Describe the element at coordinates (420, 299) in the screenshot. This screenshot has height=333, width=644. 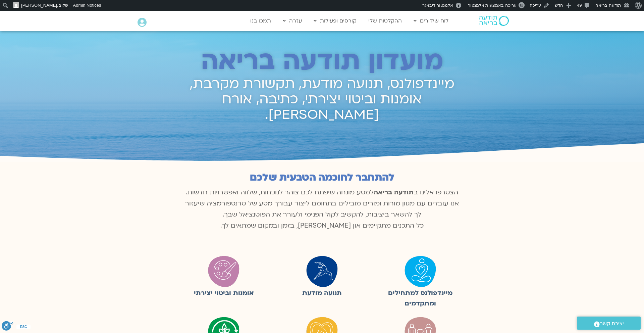
I see `figcaption: מיינדפולנס למתחילים ומתקדמים` at that location.